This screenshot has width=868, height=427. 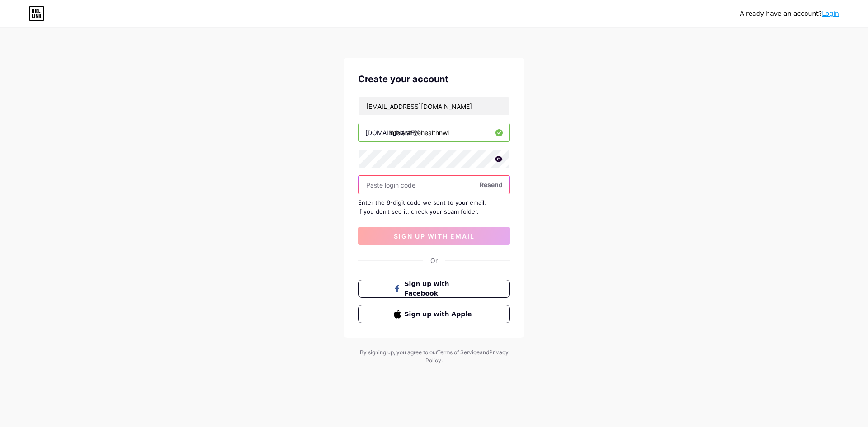 What do you see at coordinates (434, 260) in the screenshot?
I see `div: Or` at bounding box center [434, 260].